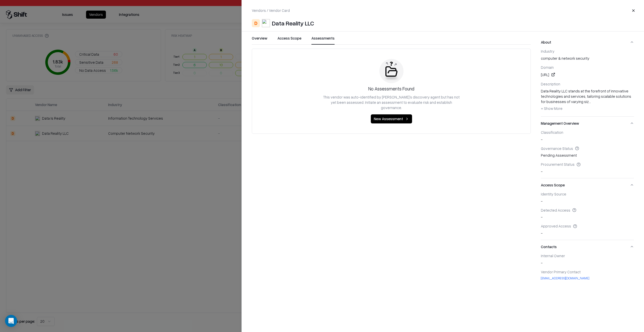 The image size is (644, 332). I want to click on div: Management Overview, so click(587, 154).